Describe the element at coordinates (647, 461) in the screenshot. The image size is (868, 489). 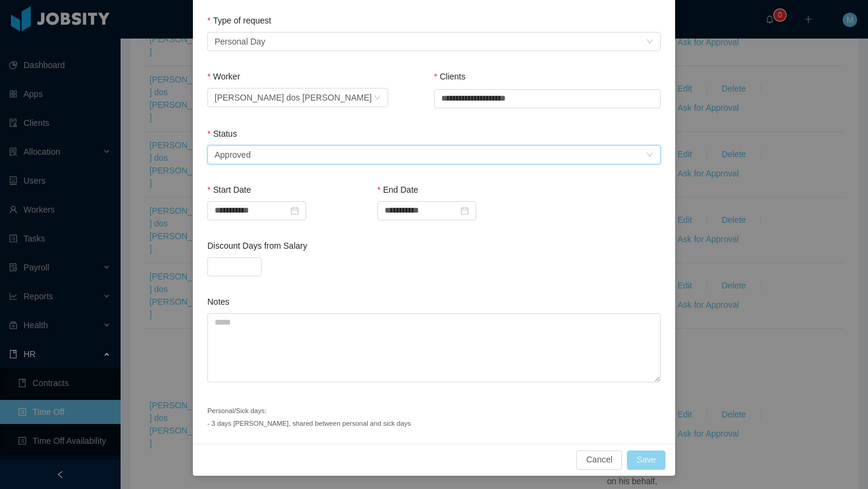
I see `button: Save` at that location.